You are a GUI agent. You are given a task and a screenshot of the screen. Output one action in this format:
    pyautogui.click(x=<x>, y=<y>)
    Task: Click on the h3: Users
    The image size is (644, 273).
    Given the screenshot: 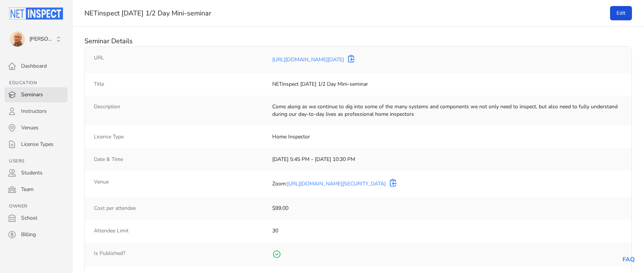 What is the action you would take?
    pyautogui.click(x=36, y=161)
    